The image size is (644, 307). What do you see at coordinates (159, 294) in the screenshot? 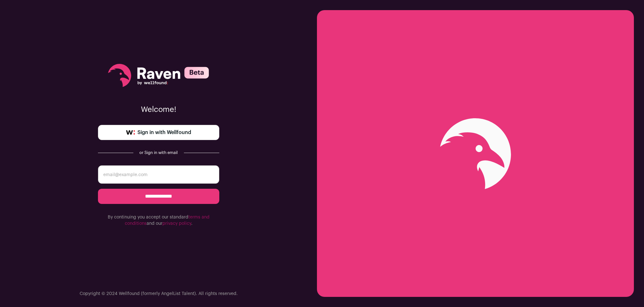
I see `p: Copyright © 2024 Wellfound (formerly AngelList Talent). All rights reserved.` at bounding box center [159, 294].